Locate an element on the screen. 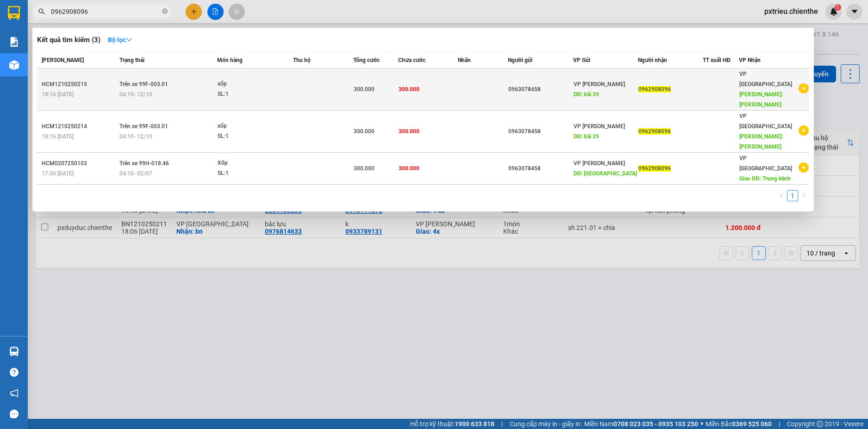 The image size is (868, 429). span: question-circle is located at coordinates (14, 372).